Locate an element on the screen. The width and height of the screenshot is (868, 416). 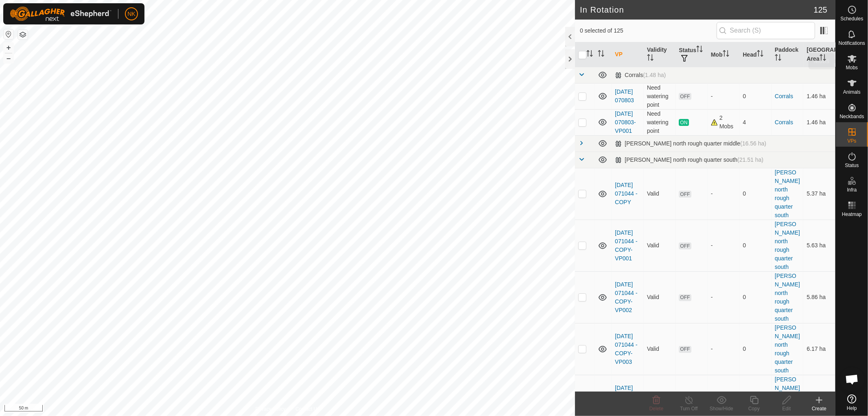
button: Map Layers is located at coordinates (23, 35).